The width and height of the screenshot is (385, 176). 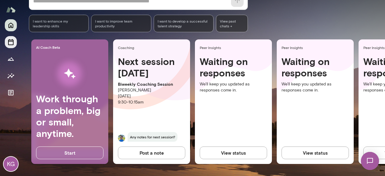 I want to click on button: Start, so click(x=70, y=153).